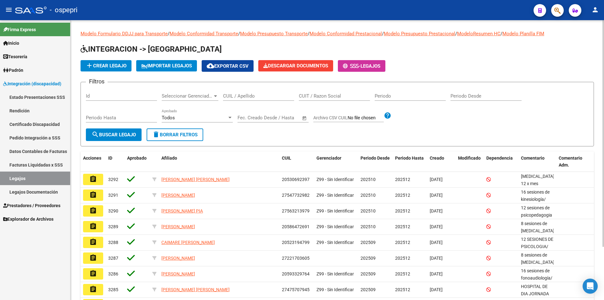 Image resolution: width=604 pixels, height=300 pixels. I want to click on input: Fecha fin, so click(284, 118).